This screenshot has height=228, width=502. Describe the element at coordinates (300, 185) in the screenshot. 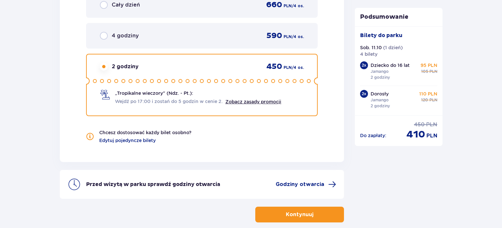

I see `span: Godziny otwarcia` at that location.